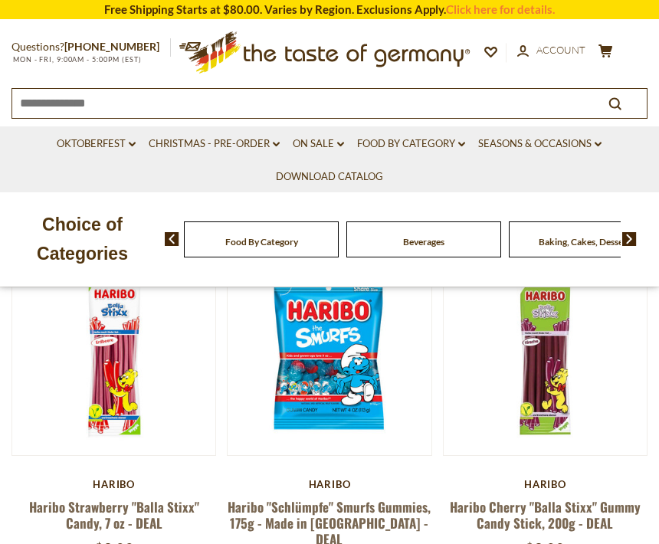  Describe the element at coordinates (330, 177) in the screenshot. I see `a: Download Catalog` at that location.